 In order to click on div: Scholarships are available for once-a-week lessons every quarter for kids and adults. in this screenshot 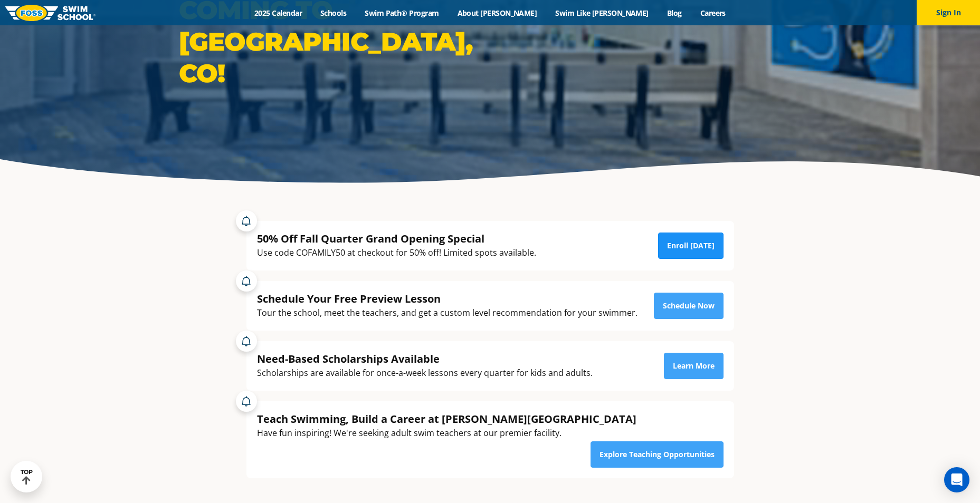, I will do `click(425, 373)`.